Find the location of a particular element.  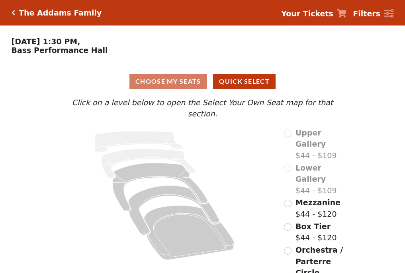

strong: Your Tickets is located at coordinates (307, 14).